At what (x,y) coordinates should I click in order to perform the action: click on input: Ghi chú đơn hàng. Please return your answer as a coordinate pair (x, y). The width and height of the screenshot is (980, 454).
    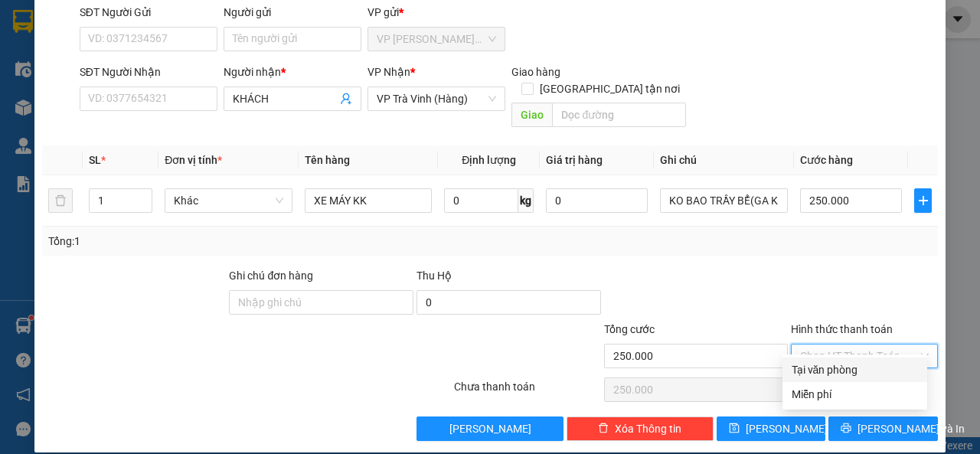
    Looking at the image, I should click on (321, 303).